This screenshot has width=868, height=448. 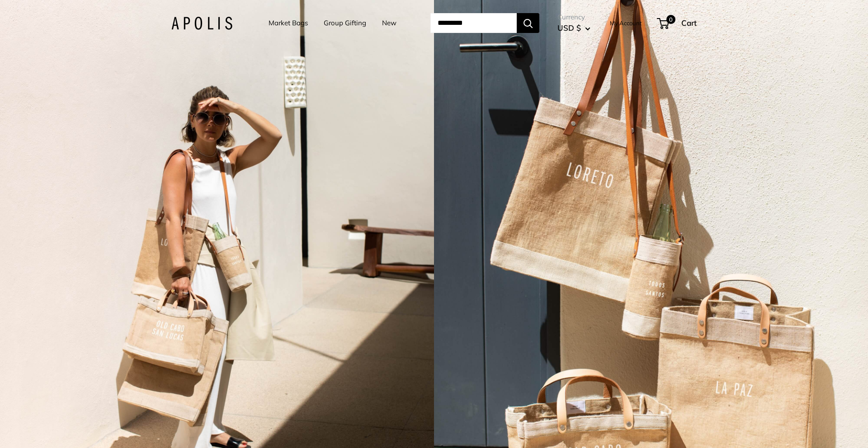 I want to click on span: USD $, so click(x=569, y=28).